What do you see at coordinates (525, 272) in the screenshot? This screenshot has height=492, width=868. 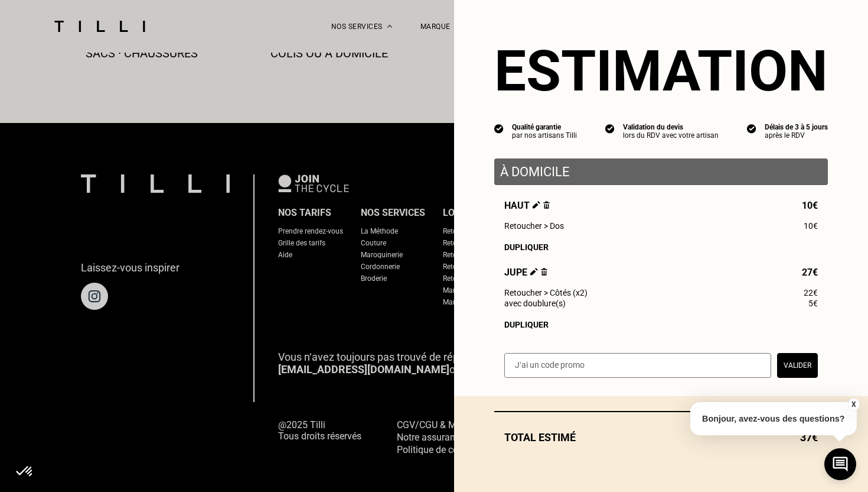 I see `span: Jupe` at bounding box center [525, 272].